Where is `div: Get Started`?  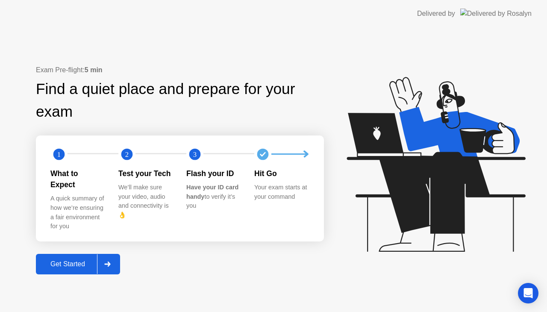 div: Get Started is located at coordinates (67, 264).